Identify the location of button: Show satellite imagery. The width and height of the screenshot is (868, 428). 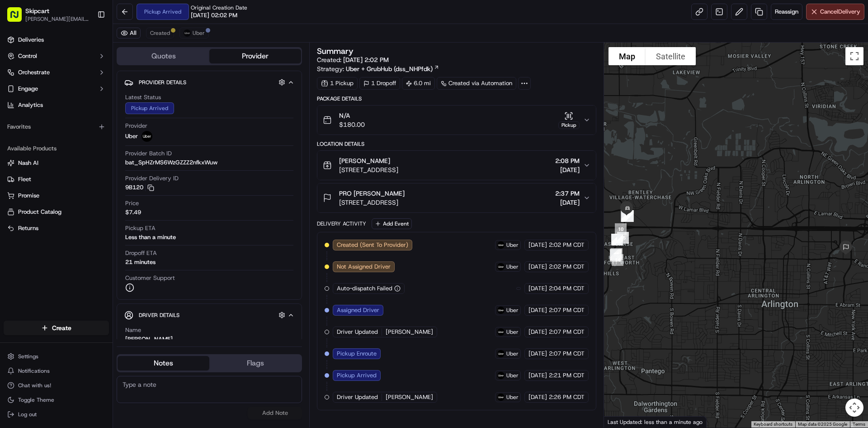
(671, 56).